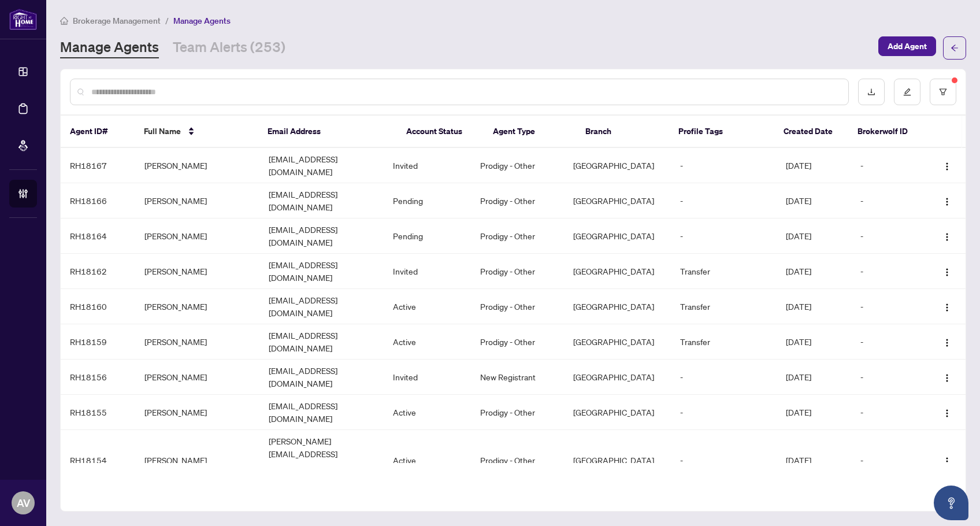  What do you see at coordinates (871, 92) in the screenshot?
I see `span: download` at bounding box center [871, 92].